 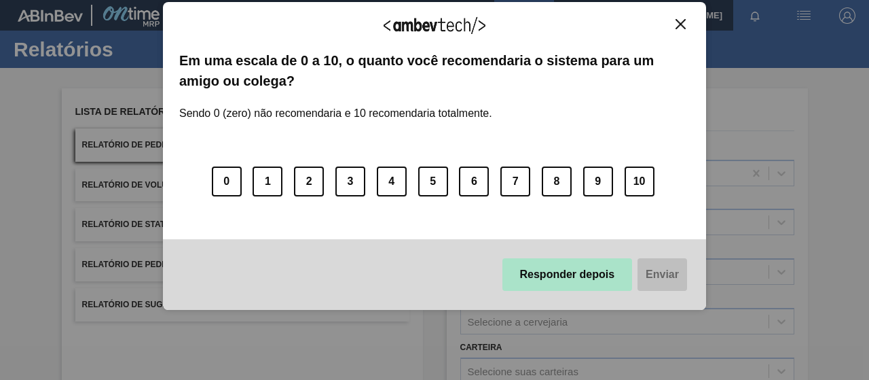 What do you see at coordinates (435, 25) in the screenshot?
I see `img: Logo Ambevtech` at bounding box center [435, 25].